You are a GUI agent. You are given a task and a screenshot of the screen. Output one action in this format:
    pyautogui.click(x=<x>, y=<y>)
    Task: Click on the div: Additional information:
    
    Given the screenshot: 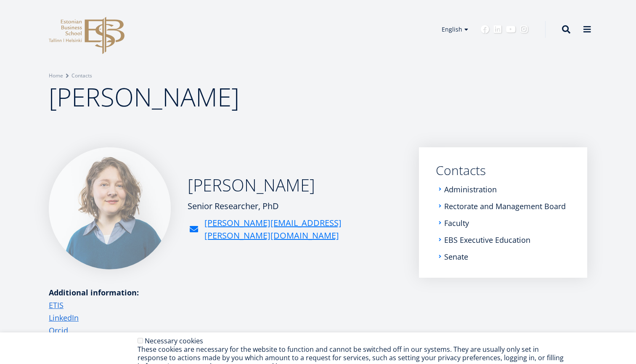 What is the action you would take?
    pyautogui.click(x=226, y=292)
    